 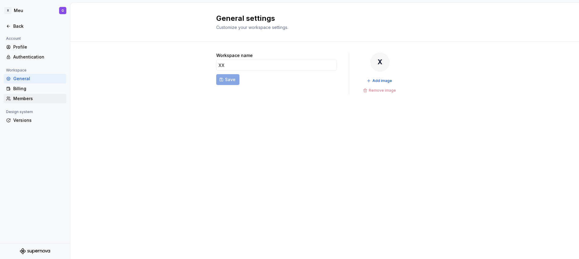 What do you see at coordinates (35, 120) in the screenshot?
I see `a: Versions` at bounding box center [35, 120].